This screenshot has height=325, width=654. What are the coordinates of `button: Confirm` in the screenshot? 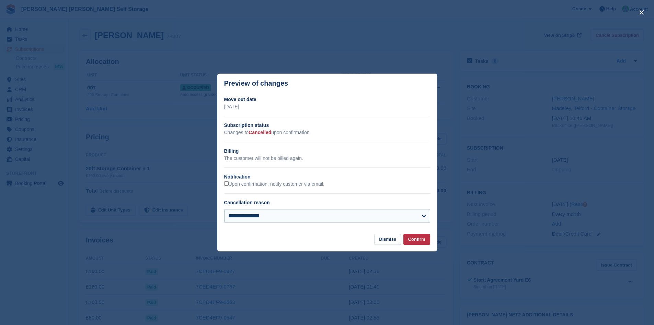 It's located at (417, 239).